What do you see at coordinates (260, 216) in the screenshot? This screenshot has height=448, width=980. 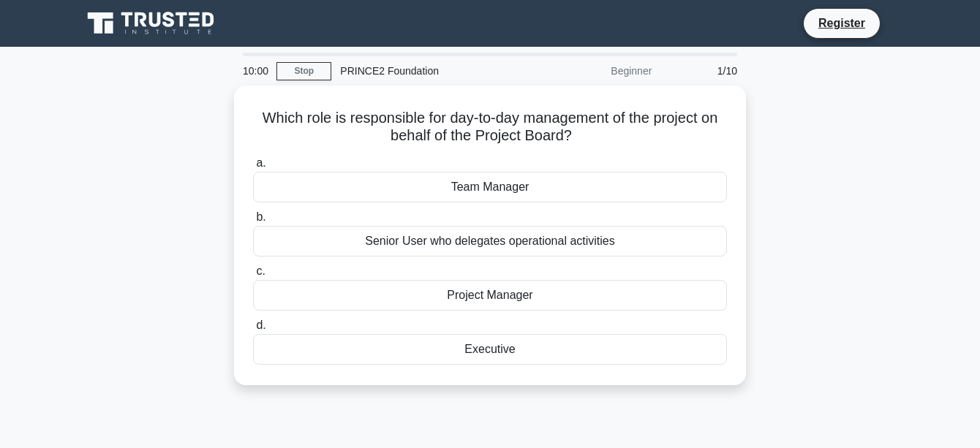 I see `span: b.` at bounding box center [260, 216].